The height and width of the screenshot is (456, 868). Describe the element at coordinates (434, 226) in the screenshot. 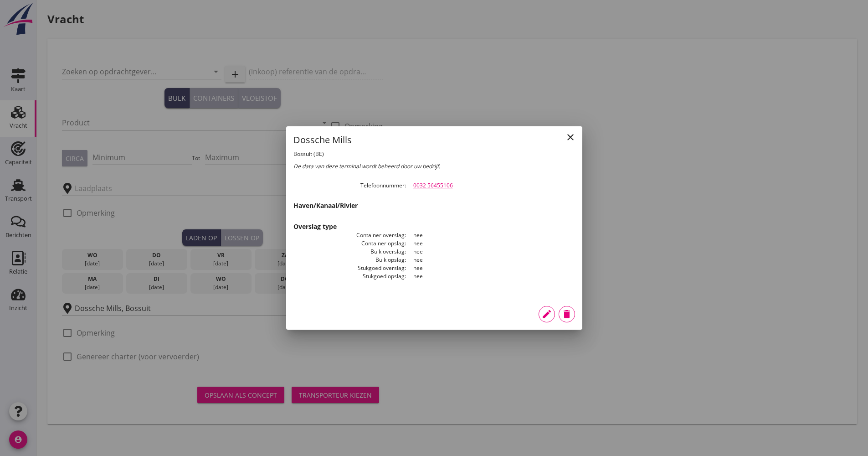

I see `h3: Overslag type` at that location.